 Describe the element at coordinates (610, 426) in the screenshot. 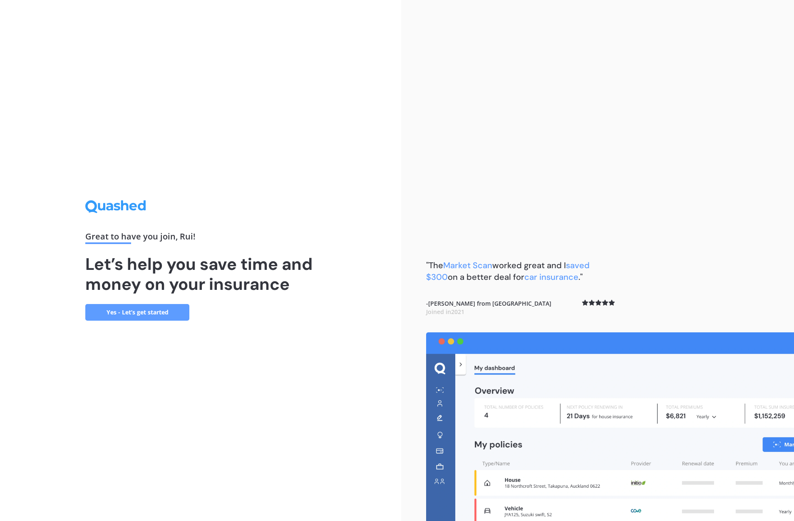

I see `img: dashboard.webp` at that location.